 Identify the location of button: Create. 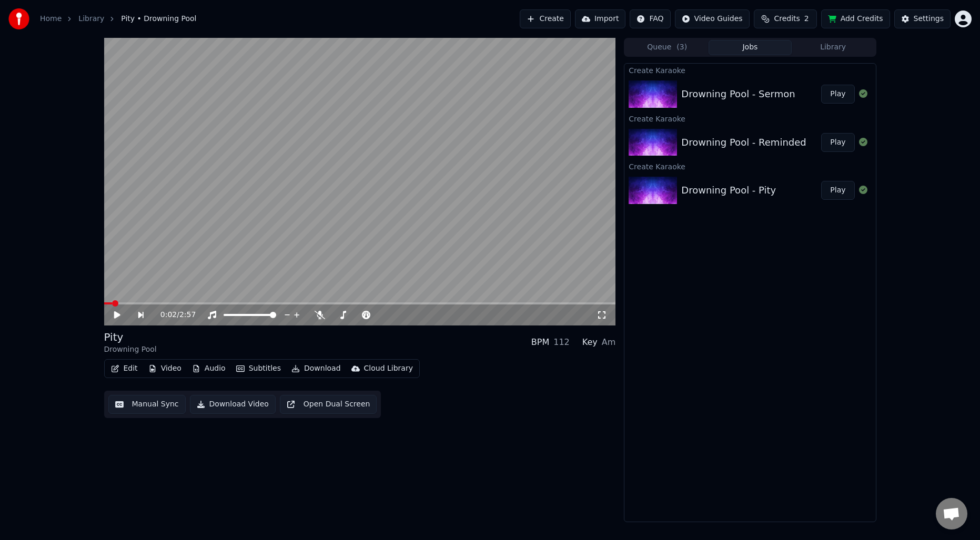
(545, 19).